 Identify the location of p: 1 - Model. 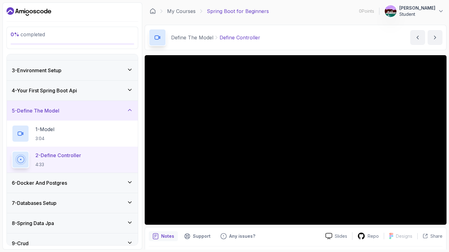
(45, 129).